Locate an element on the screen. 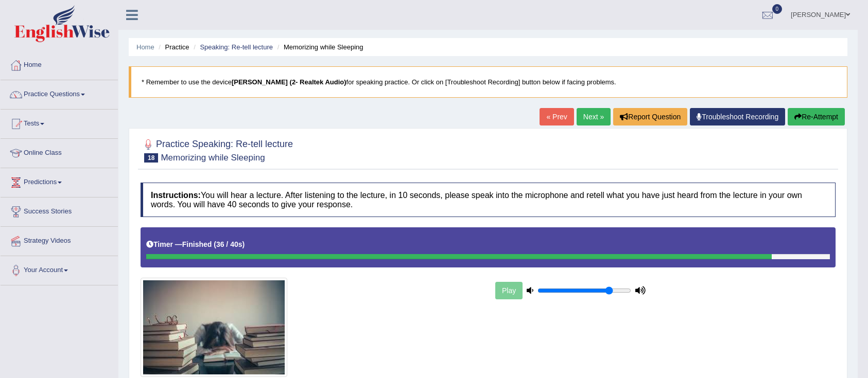 The width and height of the screenshot is (868, 378). b: Instructions: is located at coordinates (175, 195).